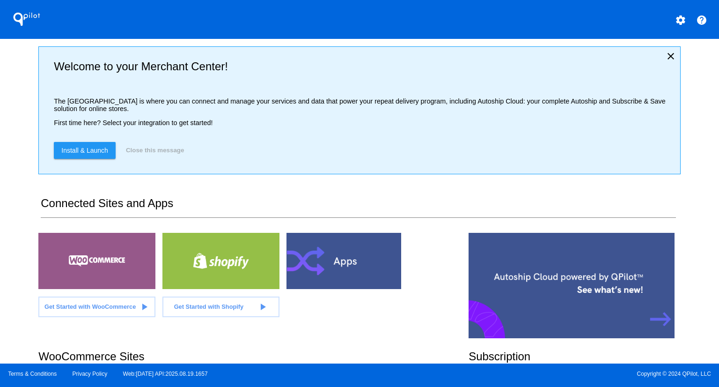 The height and width of the screenshot is (387, 719). I want to click on span: Get Started with WooCommerce, so click(90, 306).